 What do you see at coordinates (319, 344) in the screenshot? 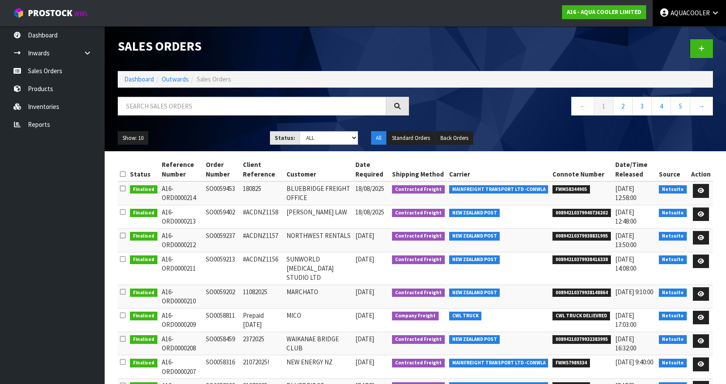
I see `td: WAIKANAE BRIDGE CLUB` at bounding box center [319, 344].